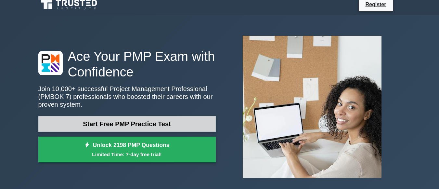 The height and width of the screenshot is (189, 439). What do you see at coordinates (127, 97) in the screenshot?
I see `p: Join 10,000+ successful Project Management Professional (PMBOK 7) professionals who boosted their...` at bounding box center [127, 97].